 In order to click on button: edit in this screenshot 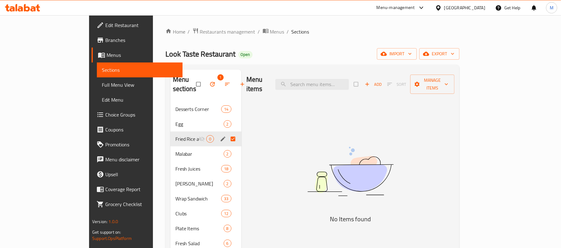, I will do `click(223, 139)`.